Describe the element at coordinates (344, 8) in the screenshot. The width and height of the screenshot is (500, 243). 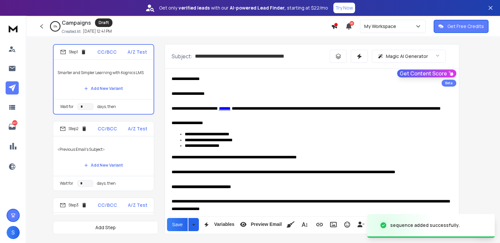
I see `p: Try Now` at that location.